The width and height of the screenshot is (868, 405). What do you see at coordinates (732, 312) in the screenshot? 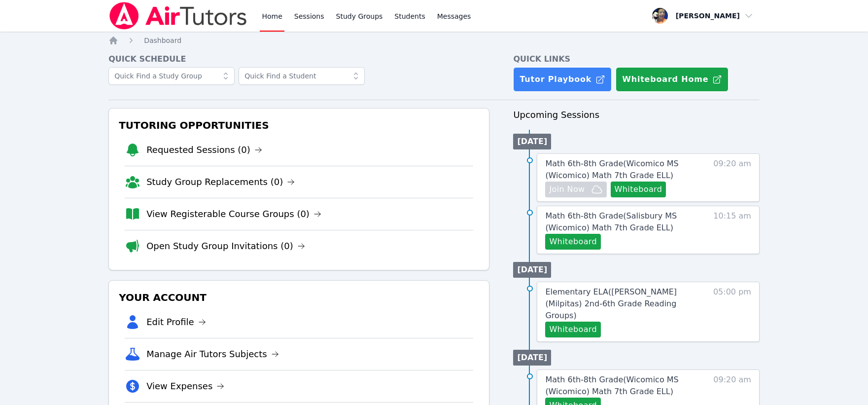
I see `span: 05:00 pm` at bounding box center [732, 312].